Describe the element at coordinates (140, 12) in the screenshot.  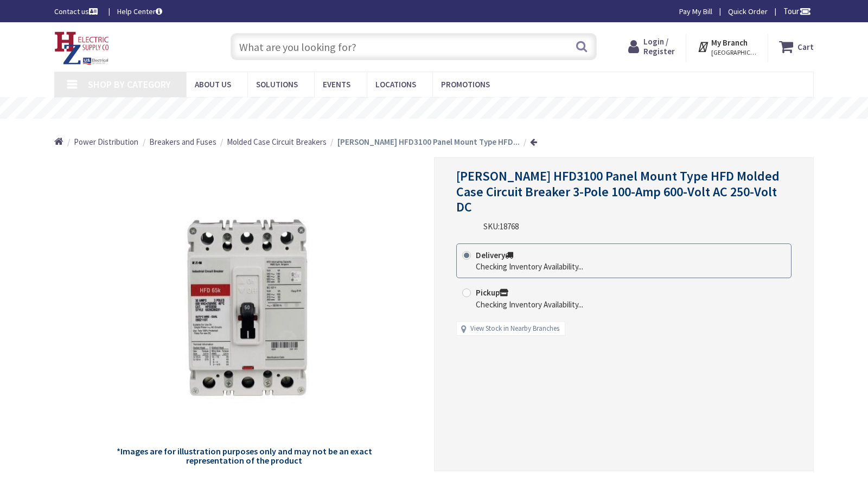
I see `a: Help Center` at that location.